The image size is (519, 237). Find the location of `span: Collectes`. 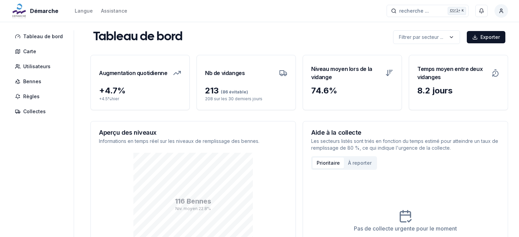

span: Collectes is located at coordinates (34, 112).